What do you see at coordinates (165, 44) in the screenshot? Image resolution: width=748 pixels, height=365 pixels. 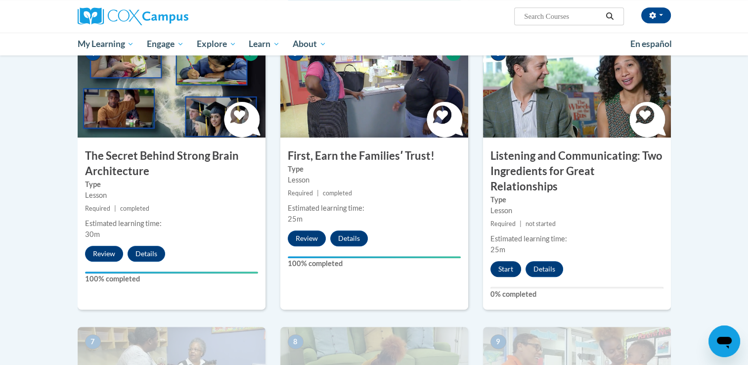 I see `span: Engage` at bounding box center [165, 44].